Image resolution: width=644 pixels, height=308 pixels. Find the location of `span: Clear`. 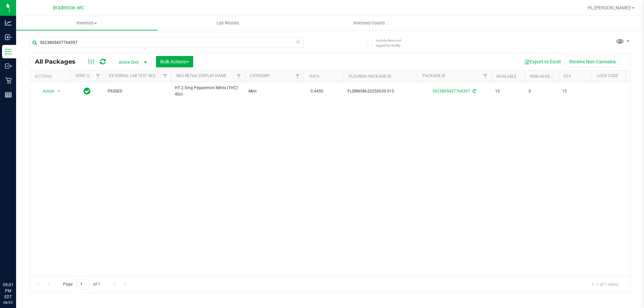

span: Clear is located at coordinates (298, 42).